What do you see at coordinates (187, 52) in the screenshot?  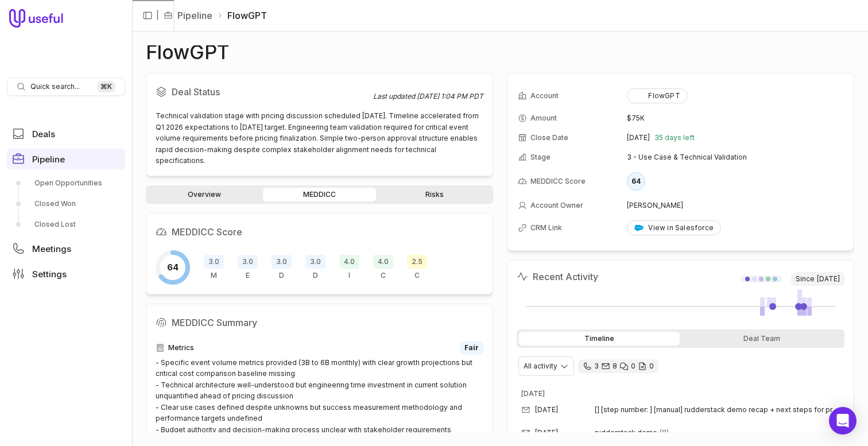 I see `h1: FlowGPT` at bounding box center [187, 52].